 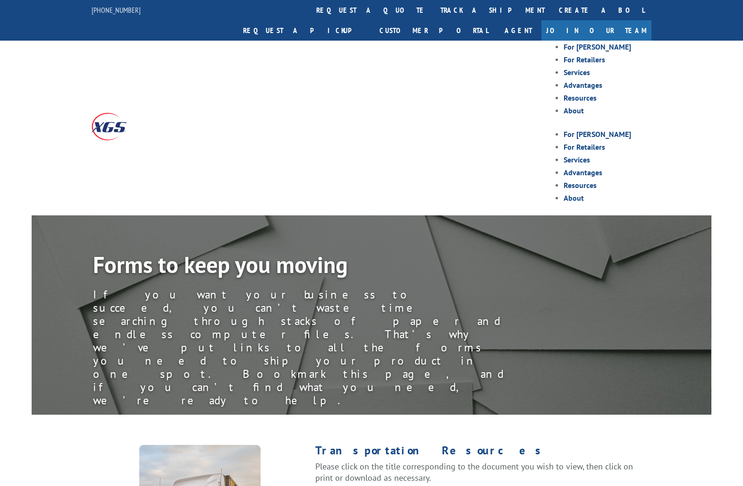 What do you see at coordinates (434, 30) in the screenshot?
I see `a: Customer Portal` at bounding box center [434, 30].